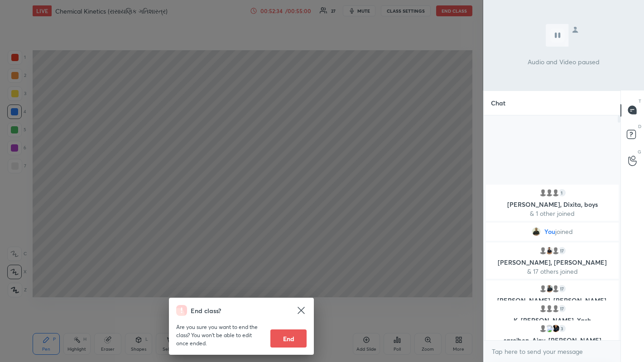  What do you see at coordinates (564, 61) in the screenshot?
I see `p: Audio and Video paused` at bounding box center [564, 61].